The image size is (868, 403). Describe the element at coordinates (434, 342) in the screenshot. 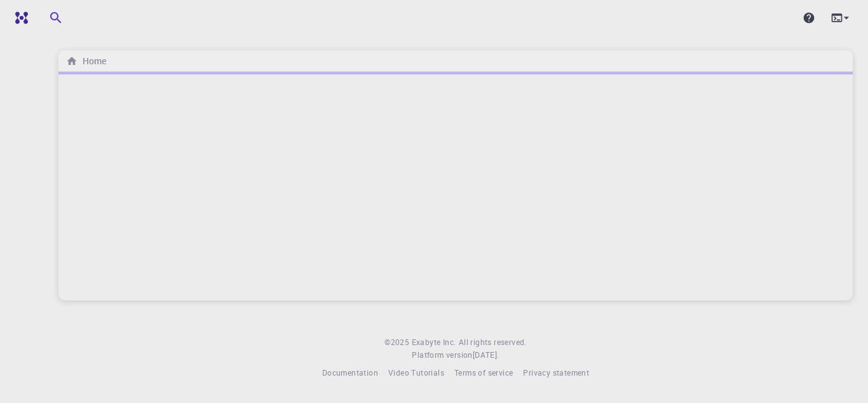

I see `a: Exabyte Inc.` at that location.